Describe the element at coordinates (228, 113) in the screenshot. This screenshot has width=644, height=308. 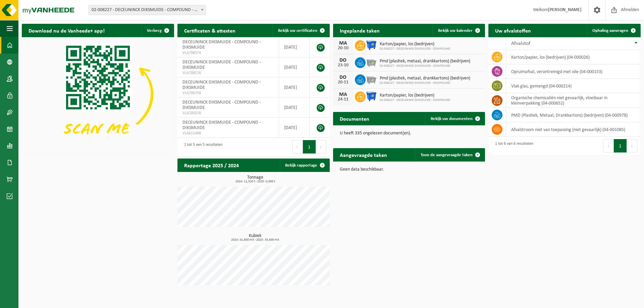
I see `span: VLA705070` at that location.